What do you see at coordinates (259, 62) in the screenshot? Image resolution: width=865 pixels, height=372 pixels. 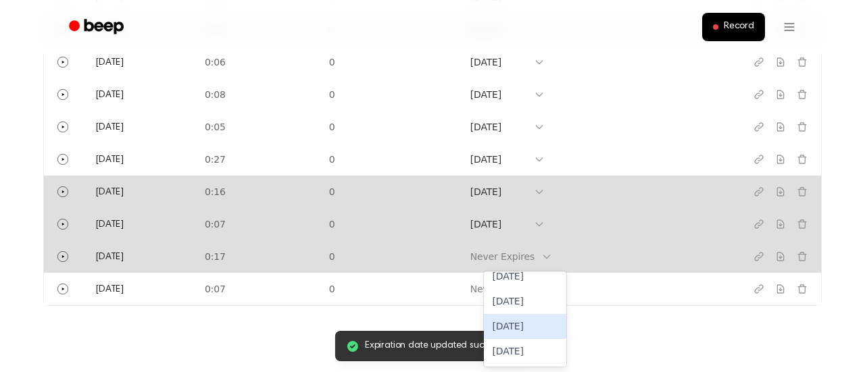 I see `td: 0:06` at bounding box center [259, 62].